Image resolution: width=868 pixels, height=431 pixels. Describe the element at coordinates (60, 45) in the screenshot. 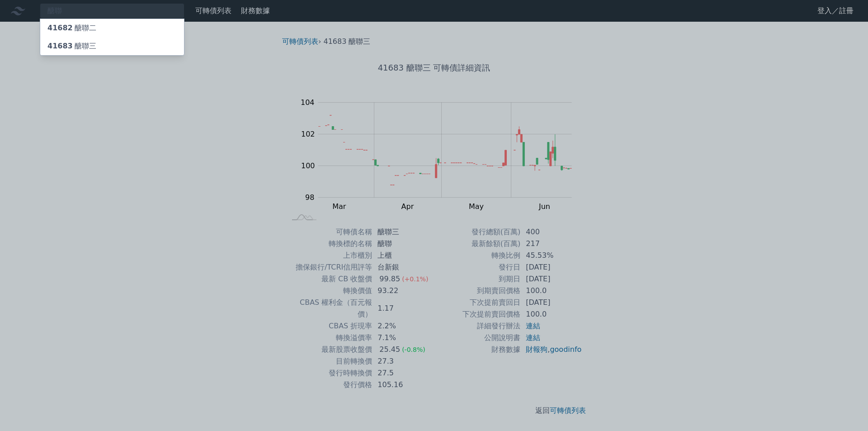

I see `span: 41683` at that location.